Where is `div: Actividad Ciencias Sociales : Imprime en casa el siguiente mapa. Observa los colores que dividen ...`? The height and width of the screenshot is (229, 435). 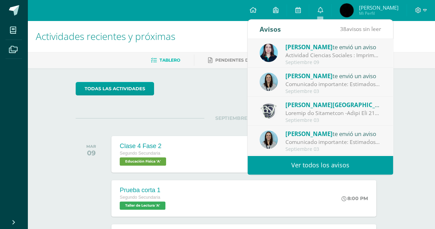
div: Actividad Ciencias Sociales : Imprime en casa el siguiente mapa. Observa los colores que dividen ... is located at coordinates (333, 55).